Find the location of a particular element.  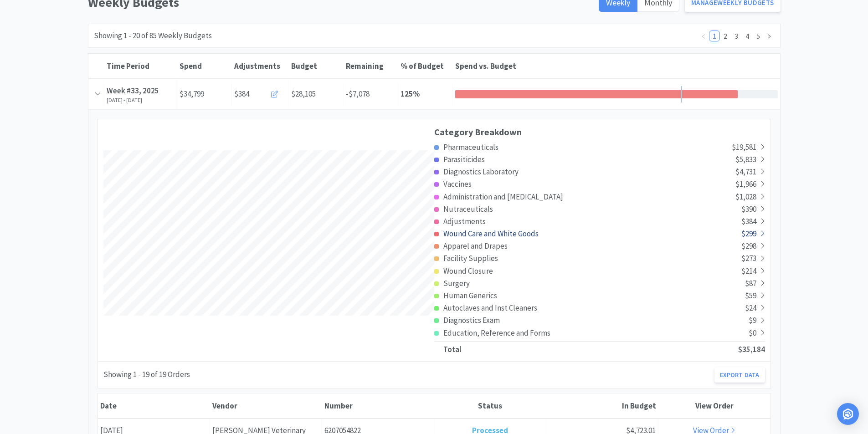

span: $4,731 is located at coordinates (746, 172).